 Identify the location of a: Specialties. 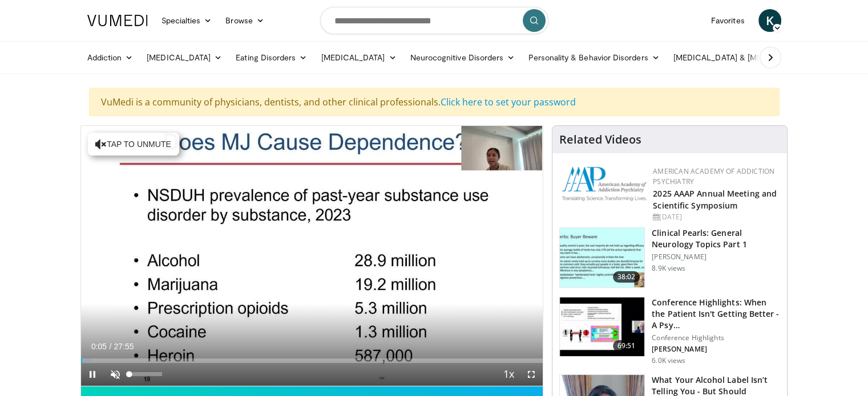
(187, 21).